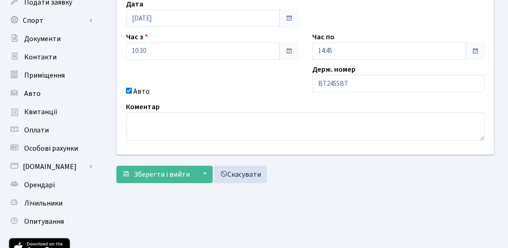 The image size is (508, 248). Describe the element at coordinates (334, 69) in the screenshot. I see `label: Держ. номер` at that location.